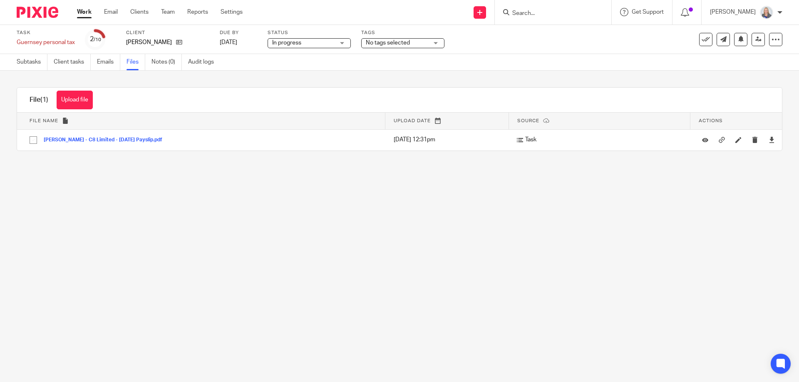 This screenshot has width=799, height=382. Describe the element at coordinates (198, 12) in the screenshot. I see `a: Reports` at that location.